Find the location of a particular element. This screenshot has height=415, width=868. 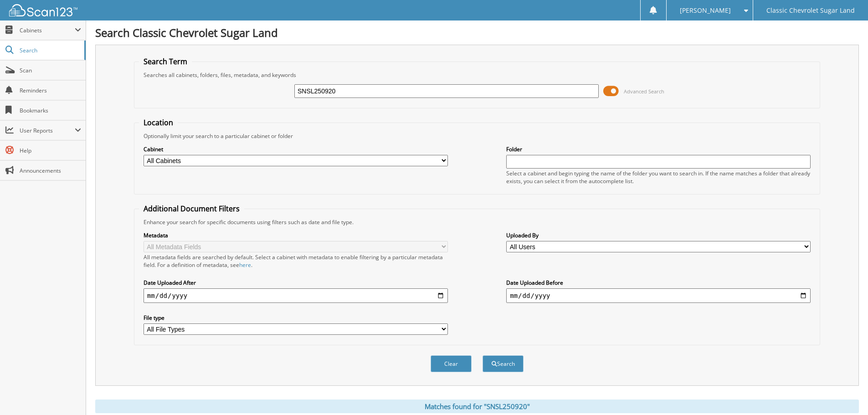

div: Select a cabinet and begin typing the name of the folder you want to search in. If the name match... is located at coordinates (659, 177).